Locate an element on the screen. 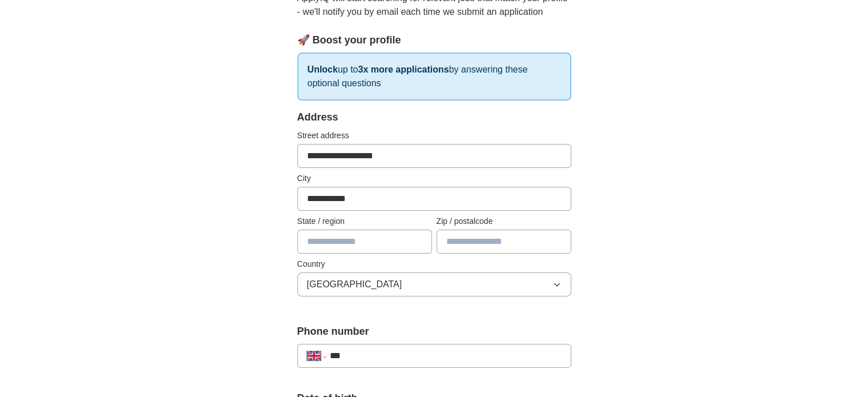 The height and width of the screenshot is (397, 868). div: Address is located at coordinates (434, 117).